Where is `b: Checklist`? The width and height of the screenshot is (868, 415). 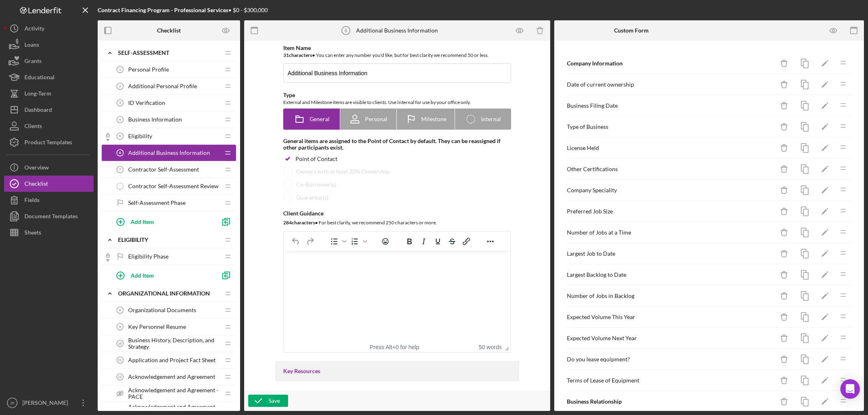 b: Checklist is located at coordinates (169, 31).